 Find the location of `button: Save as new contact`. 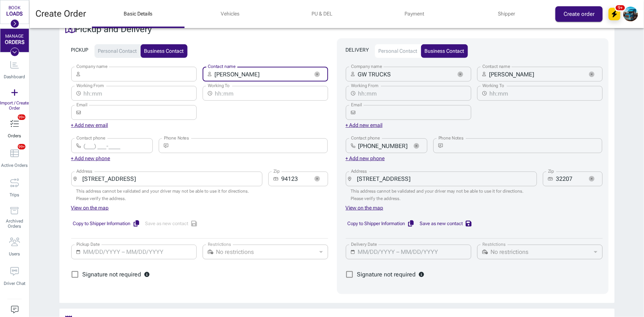

button: Save as new contact is located at coordinates (445, 224).